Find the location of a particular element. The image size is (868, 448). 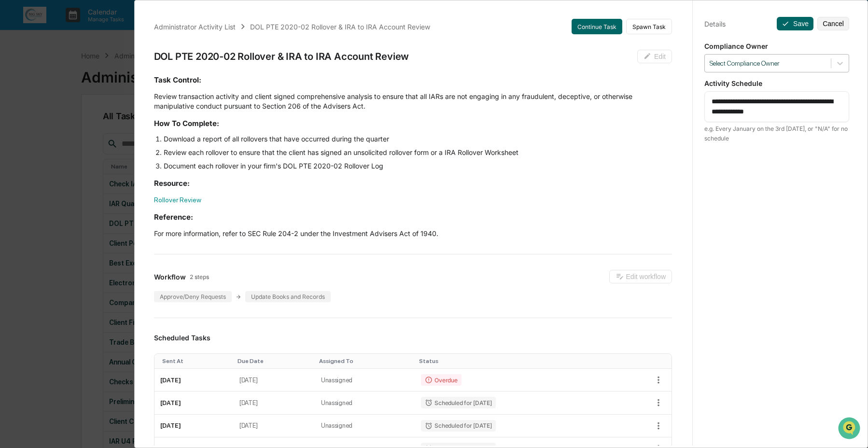

button: Edit workflow is located at coordinates (640, 276).